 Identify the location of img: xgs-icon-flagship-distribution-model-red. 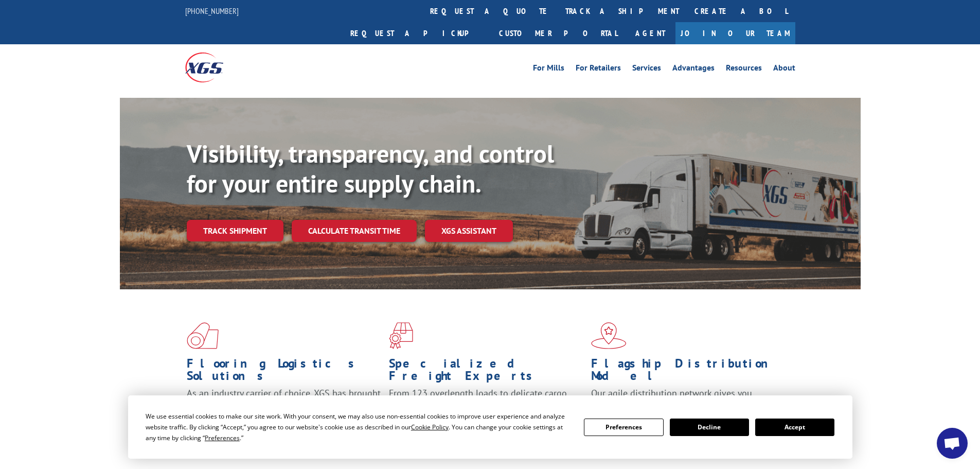
(609, 335).